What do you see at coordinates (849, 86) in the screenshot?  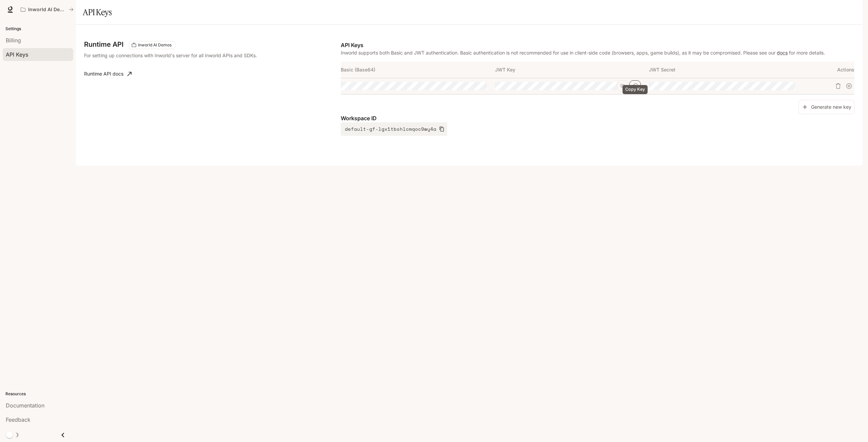 I see `button: Suspend API key` at bounding box center [849, 86].